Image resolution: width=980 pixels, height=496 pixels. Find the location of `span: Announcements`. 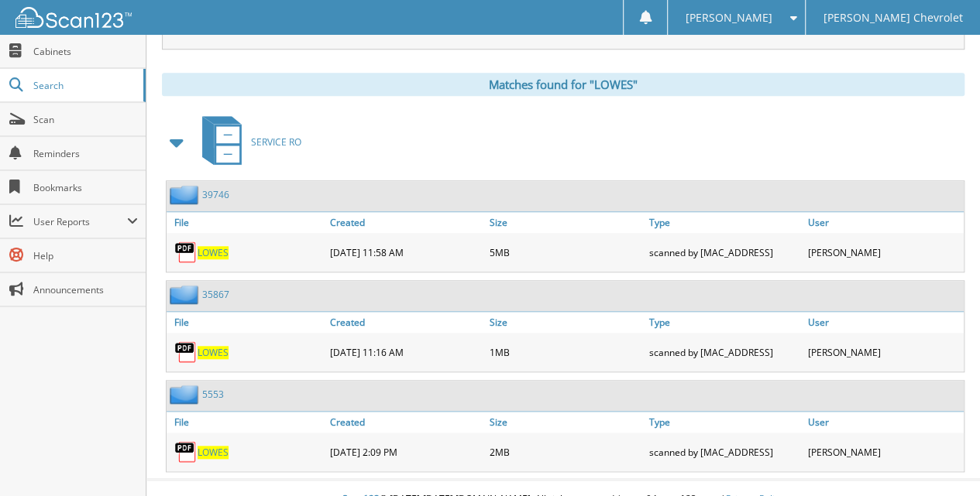

span: Announcements is located at coordinates (85, 289).